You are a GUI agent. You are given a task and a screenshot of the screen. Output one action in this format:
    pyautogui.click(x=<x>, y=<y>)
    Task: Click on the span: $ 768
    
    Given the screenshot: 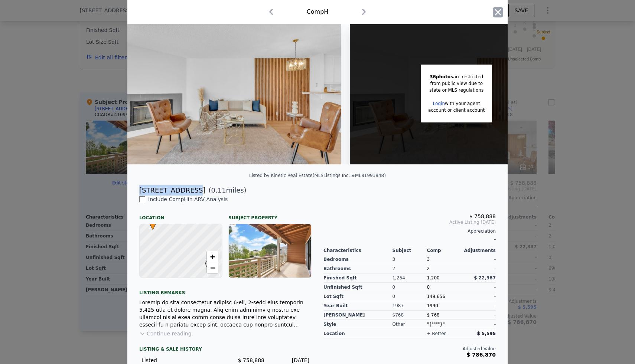 What is the action you would take?
    pyautogui.click(x=433, y=315)
    